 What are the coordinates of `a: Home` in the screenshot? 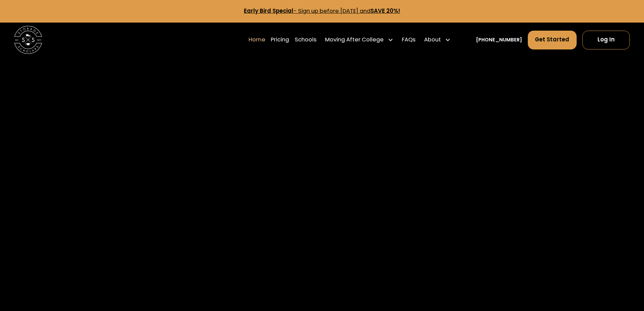 It's located at (257, 40).